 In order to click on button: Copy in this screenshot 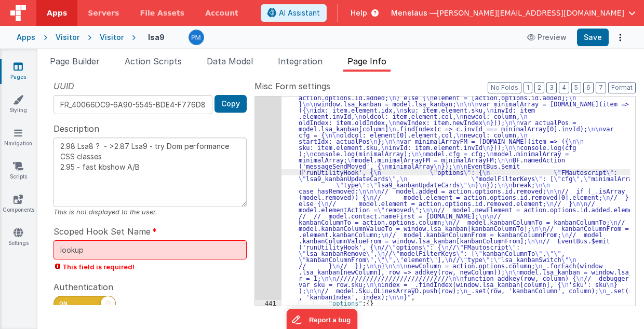, I will do `click(230, 103)`.